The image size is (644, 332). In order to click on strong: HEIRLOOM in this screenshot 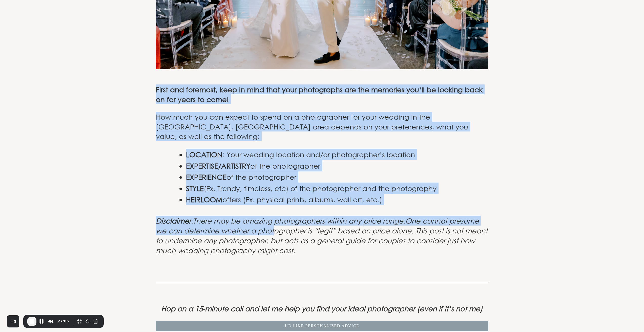, I will do `click(205, 199)`.